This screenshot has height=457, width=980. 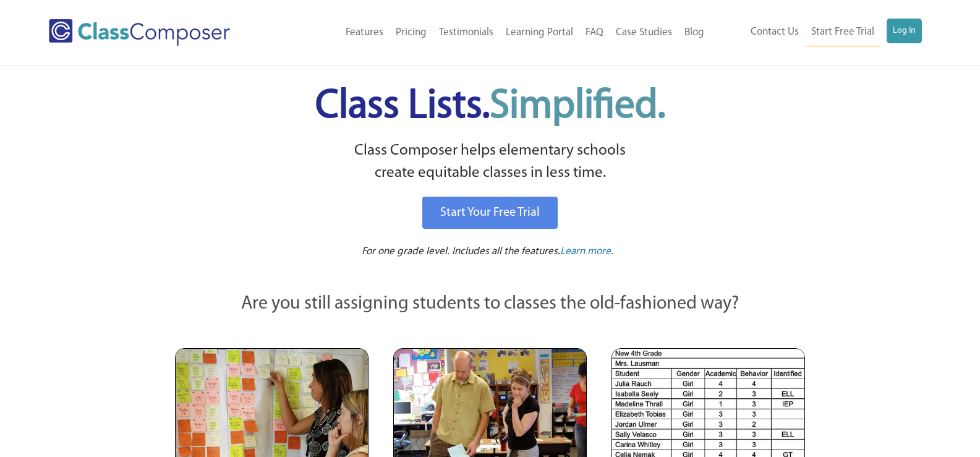 What do you see at coordinates (139, 32) in the screenshot?
I see `img: Class Composer` at bounding box center [139, 32].